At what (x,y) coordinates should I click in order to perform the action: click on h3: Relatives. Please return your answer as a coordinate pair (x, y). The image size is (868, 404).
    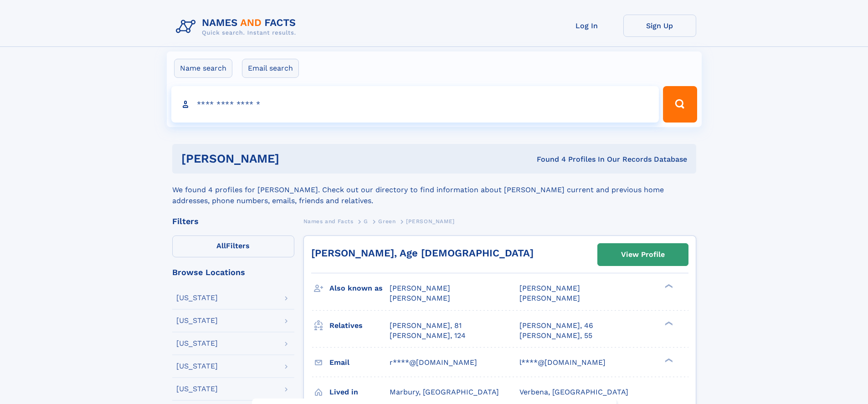
    Looking at the image, I should click on (359, 326).